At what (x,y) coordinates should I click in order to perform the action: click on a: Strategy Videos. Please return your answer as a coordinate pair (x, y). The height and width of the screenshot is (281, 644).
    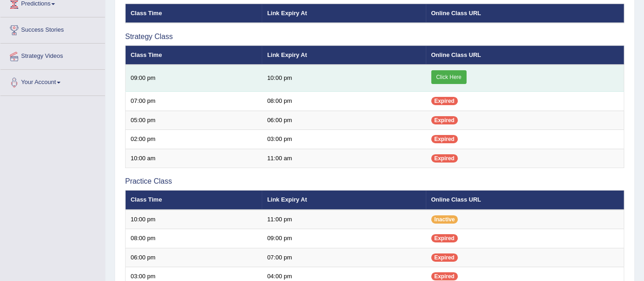
    Looking at the image, I should click on (53, 55).